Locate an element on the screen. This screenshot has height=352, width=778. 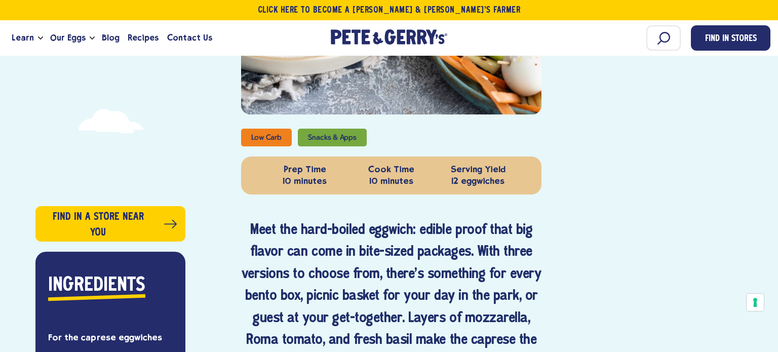
a: Blog is located at coordinates (110, 38).